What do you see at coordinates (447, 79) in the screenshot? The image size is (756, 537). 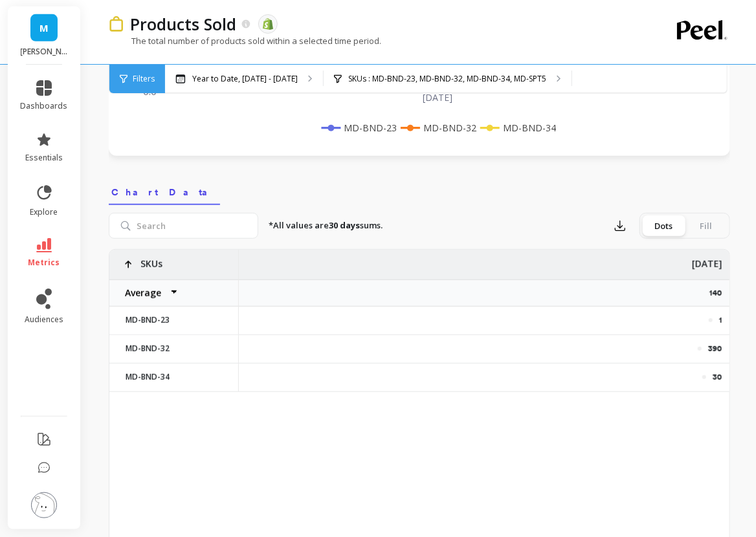 I see `p: SKUs : MD-BND-23, MD-BND-32, MD-BND-34, MD-SPT5` at bounding box center [447, 79].